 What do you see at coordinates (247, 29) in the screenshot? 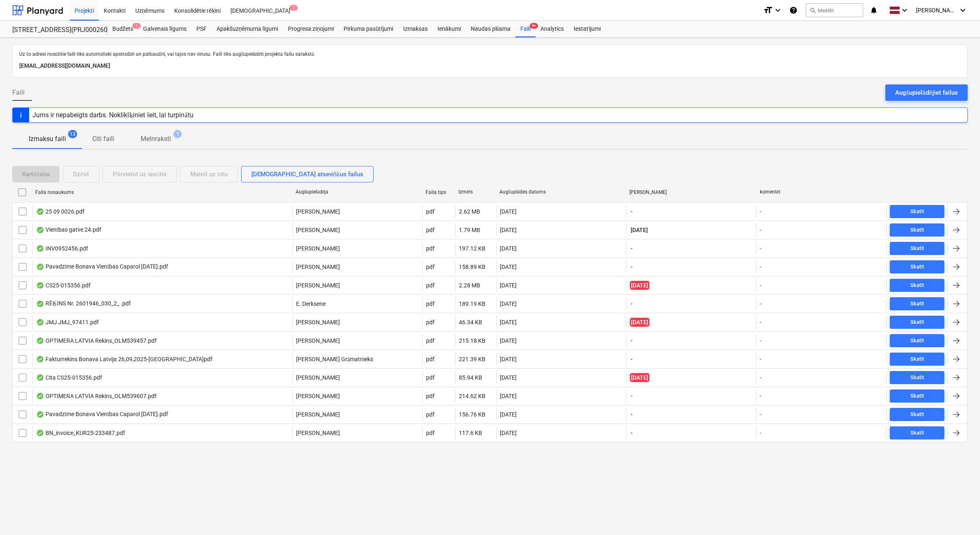
I see `a: Apakšuzņēmuma līgumi` at bounding box center [247, 29].